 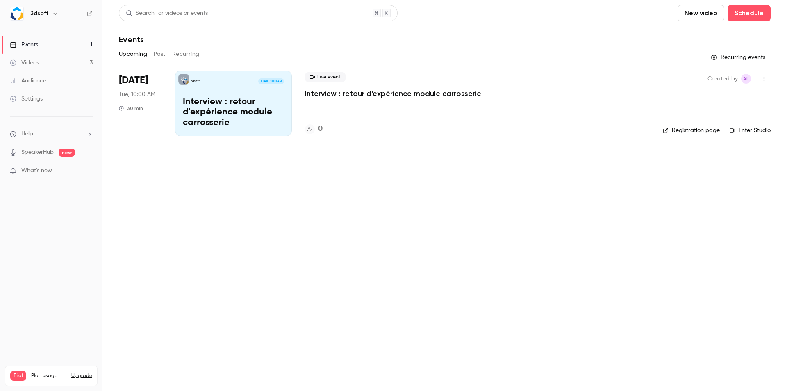 What do you see at coordinates (749, 13) in the screenshot?
I see `button: Schedule` at bounding box center [749, 13].